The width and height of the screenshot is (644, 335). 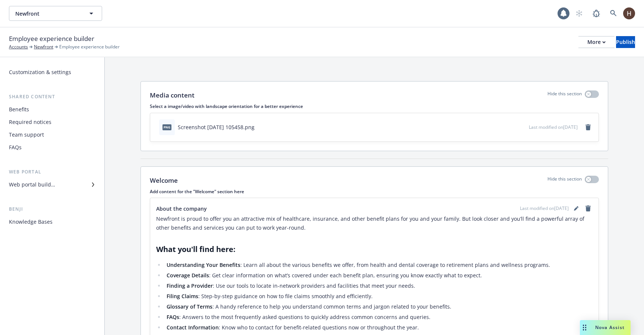 I want to click on li: : Learn all about the various benefits we offer, from health and dental coverage to retirement pl..., so click(x=378, y=265).